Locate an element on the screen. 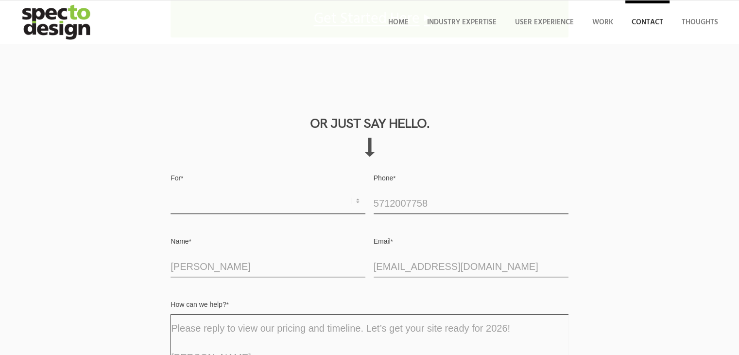  label: For is located at coordinates (268, 179).